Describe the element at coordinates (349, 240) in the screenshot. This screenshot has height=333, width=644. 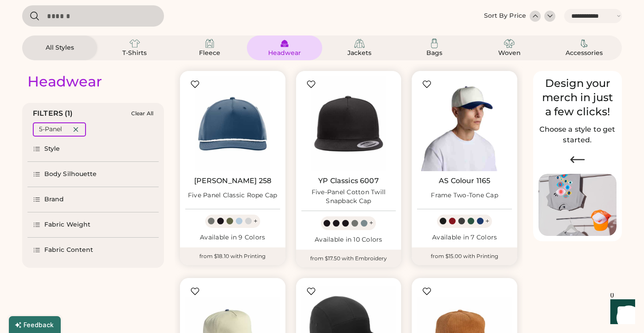
I see `div: Available in 10 Colors` at that location.